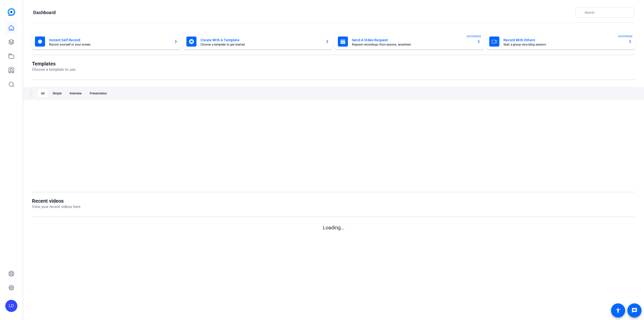 The image size is (644, 320). Describe the element at coordinates (54, 64) in the screenshot. I see `h1: Templates` at that location.